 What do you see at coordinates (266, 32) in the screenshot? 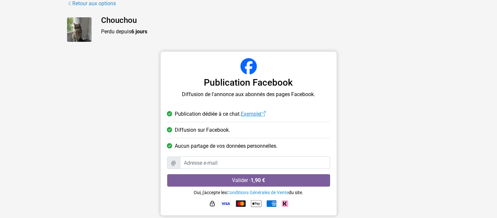
I see `p: Perdu depuis` at bounding box center [266, 32].